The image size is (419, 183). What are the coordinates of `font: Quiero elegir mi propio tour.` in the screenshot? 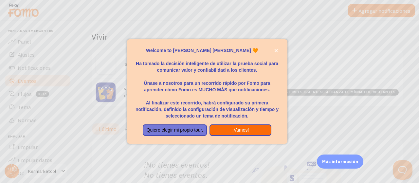 It's located at (175, 130).